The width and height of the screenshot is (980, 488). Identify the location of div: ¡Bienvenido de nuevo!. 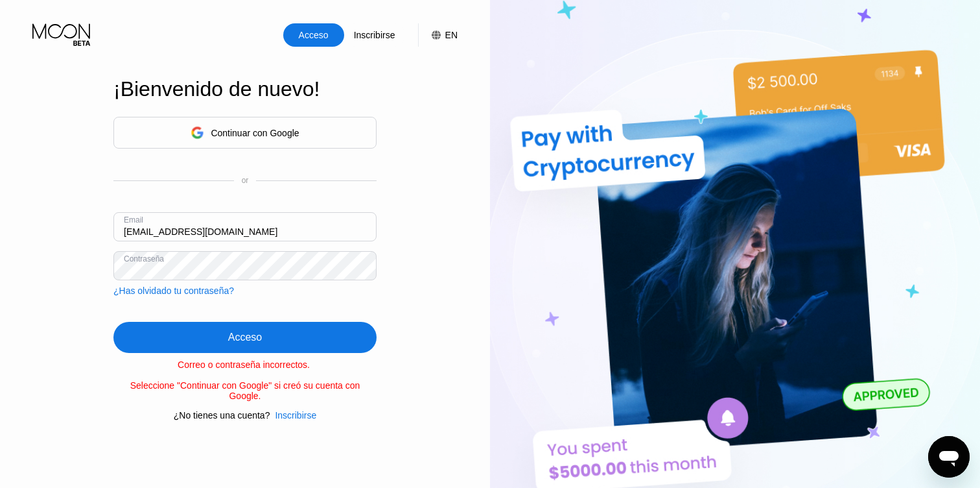
(245, 89).